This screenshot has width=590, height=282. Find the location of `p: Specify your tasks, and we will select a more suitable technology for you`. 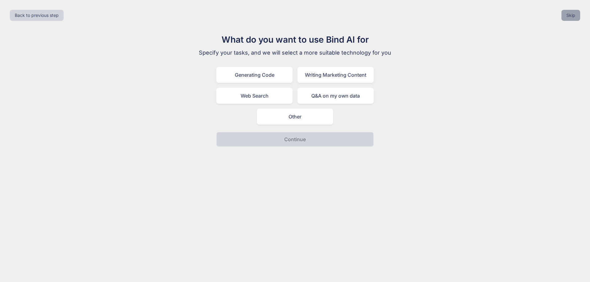

p: Specify your tasks, and we will select a more suitable technology for you is located at coordinates (295, 53).